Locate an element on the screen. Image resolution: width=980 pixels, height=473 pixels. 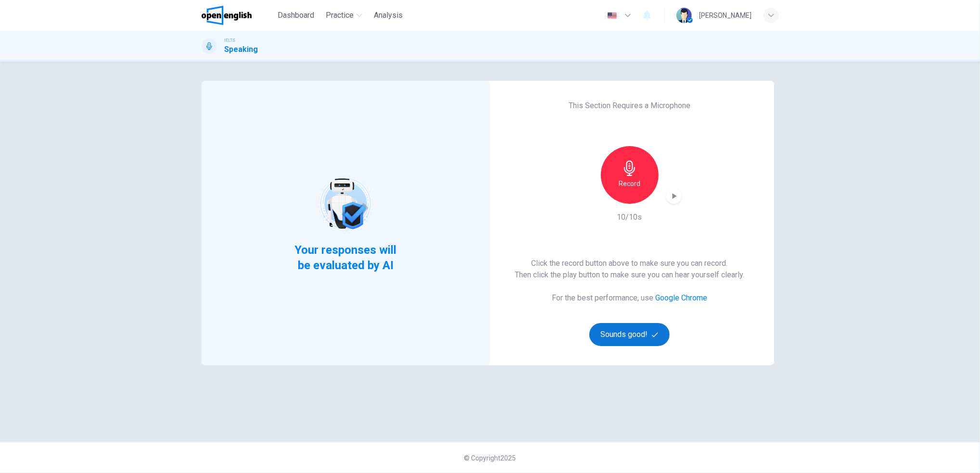
a: OpenEnglish logo is located at coordinates (238, 16).